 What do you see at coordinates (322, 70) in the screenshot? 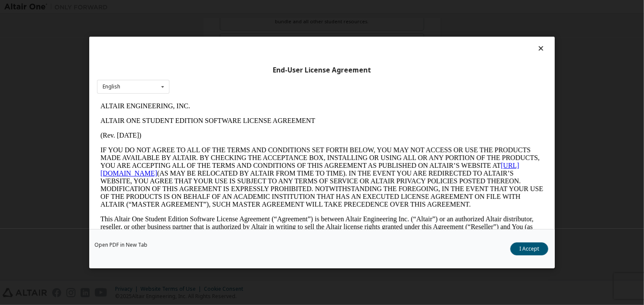
I see `div: End-User License Agreement` at bounding box center [322, 70].